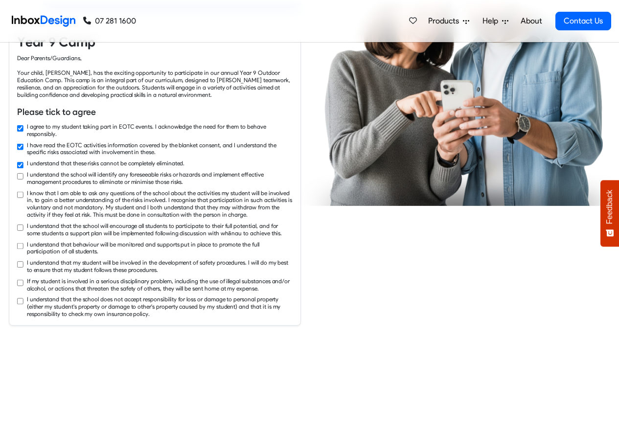 This screenshot has width=619, height=427. I want to click on a: Help, so click(495, 21).